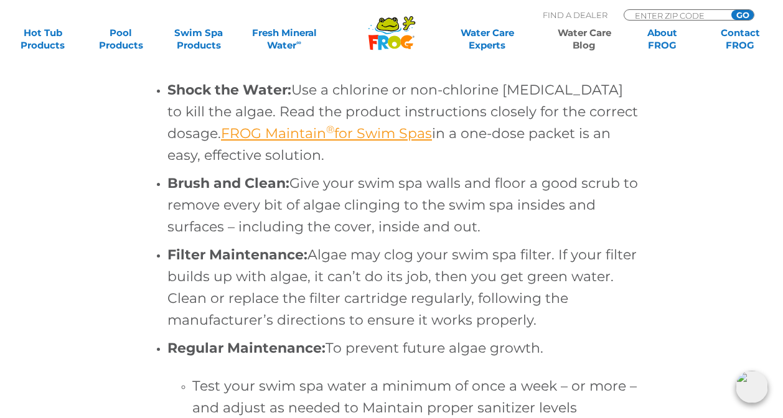 This screenshot has height=418, width=783. What do you see at coordinates (740, 39) in the screenshot?
I see `a: ContactFROG` at bounding box center [740, 39].